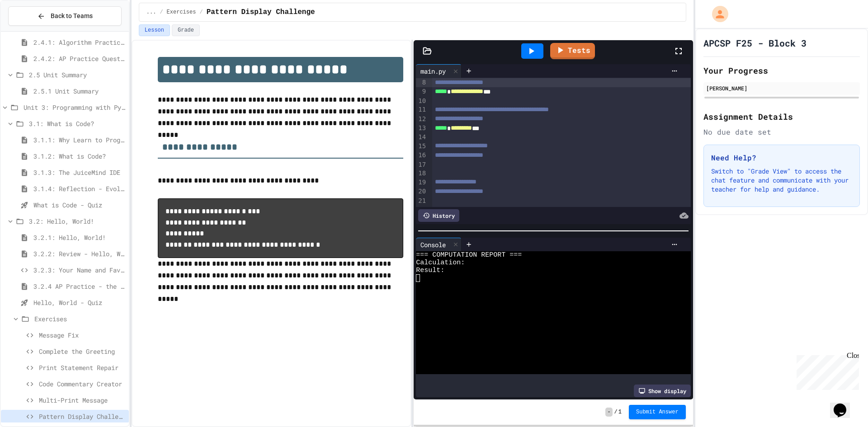 This screenshot has width=868, height=427. I want to click on div: My Account, so click(716, 14).